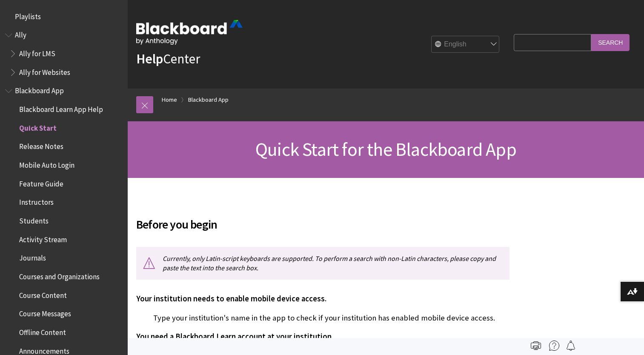  Describe the element at coordinates (38, 126) in the screenshot. I see `span: Quick Start` at that location.